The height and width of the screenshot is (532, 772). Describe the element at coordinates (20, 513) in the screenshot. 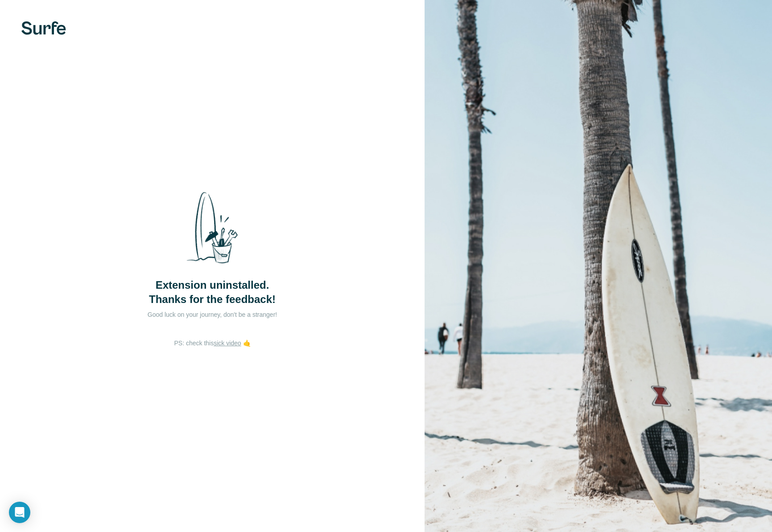

I see `div: Open Intercom Messenger` at that location.